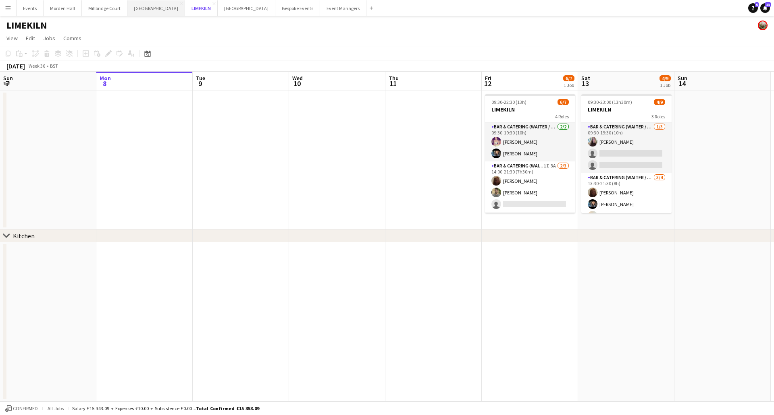  Describe the element at coordinates (681, 83) in the screenshot. I see `span: 14` at that location.